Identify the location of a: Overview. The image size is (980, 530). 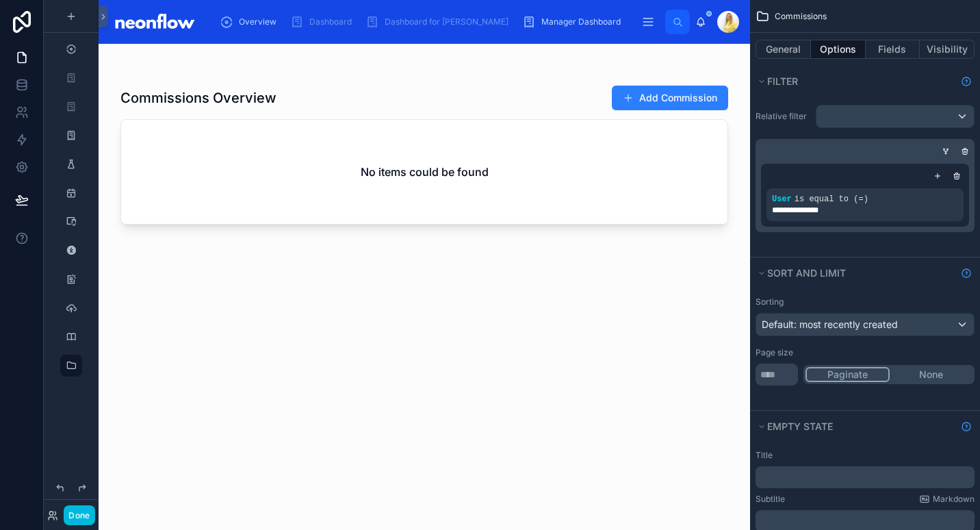
(251, 22).